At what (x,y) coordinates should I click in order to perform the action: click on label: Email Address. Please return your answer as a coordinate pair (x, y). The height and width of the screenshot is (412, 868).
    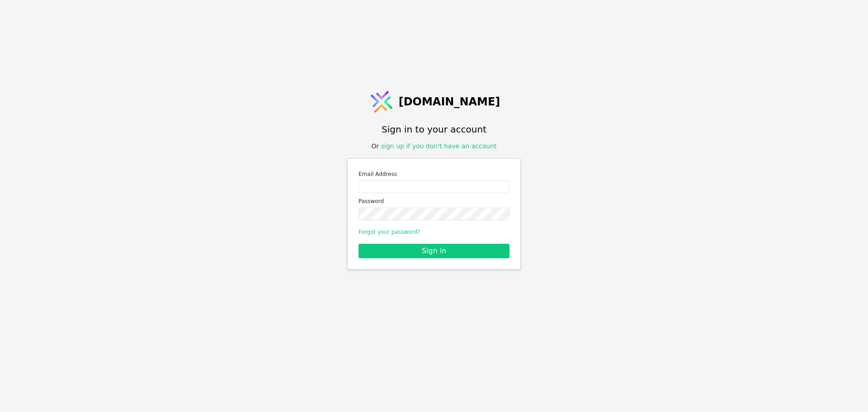
    Looking at the image, I should click on (434, 174).